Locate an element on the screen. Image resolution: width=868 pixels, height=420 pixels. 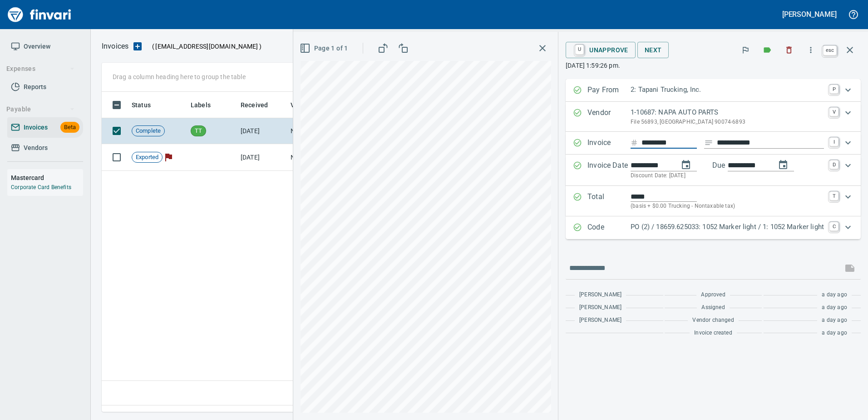
button: change date is located at coordinates (686, 165).